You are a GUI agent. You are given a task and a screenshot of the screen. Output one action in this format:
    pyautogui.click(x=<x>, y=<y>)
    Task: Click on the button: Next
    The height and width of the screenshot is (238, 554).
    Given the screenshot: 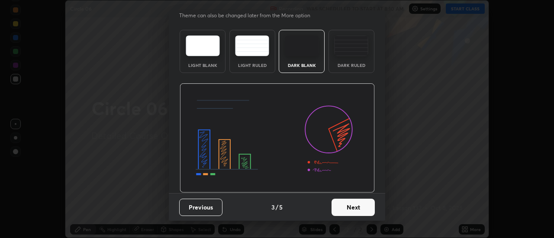 What is the action you would take?
    pyautogui.click(x=353, y=208)
    